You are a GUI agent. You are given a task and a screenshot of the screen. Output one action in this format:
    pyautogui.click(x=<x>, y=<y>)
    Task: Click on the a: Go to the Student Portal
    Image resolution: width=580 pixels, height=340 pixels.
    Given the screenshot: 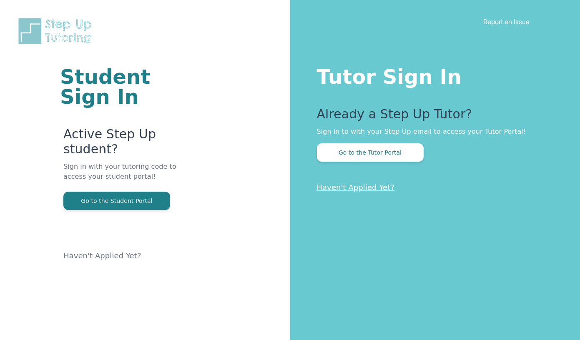 What is the action you would take?
    pyautogui.click(x=117, y=201)
    